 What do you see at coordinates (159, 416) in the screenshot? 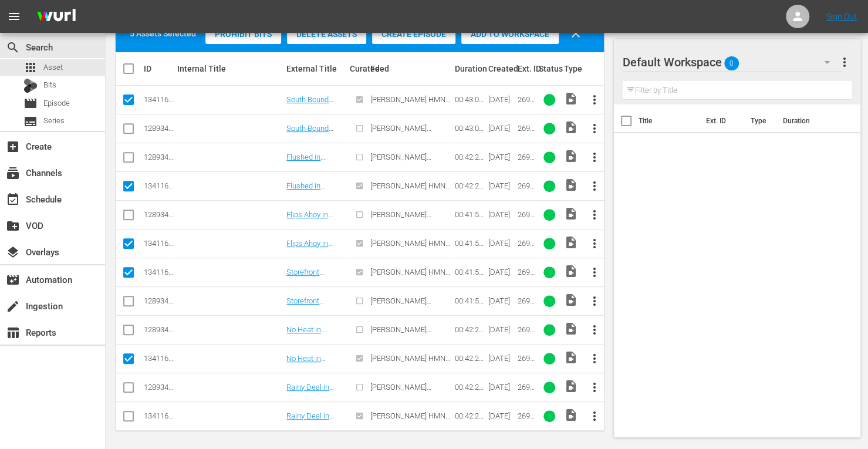
I see `div: 134116220` at bounding box center [159, 416].